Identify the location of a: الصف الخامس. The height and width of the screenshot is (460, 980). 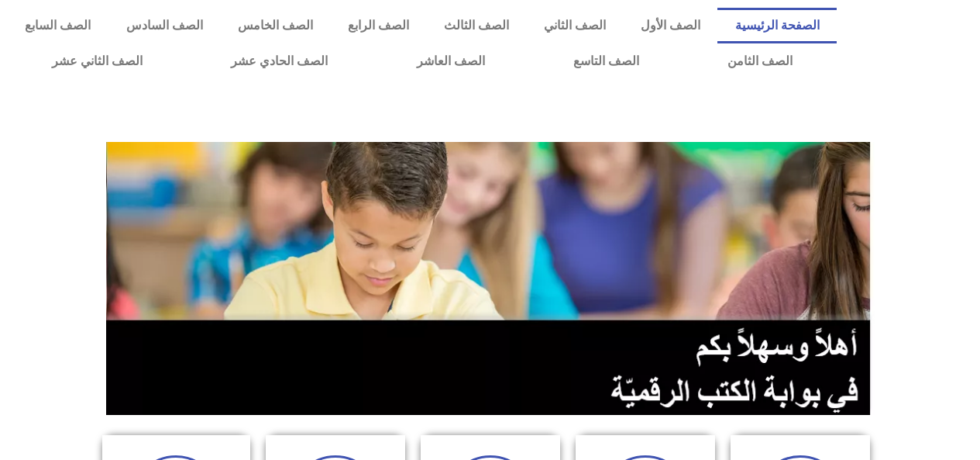
(275, 25).